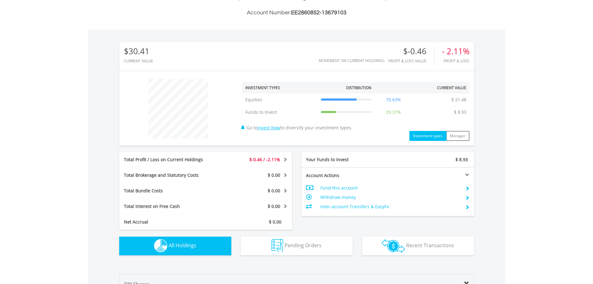 The image size is (593, 284). What do you see at coordinates (359, 88) in the screenshot?
I see `div: Distribution` at bounding box center [359, 88].